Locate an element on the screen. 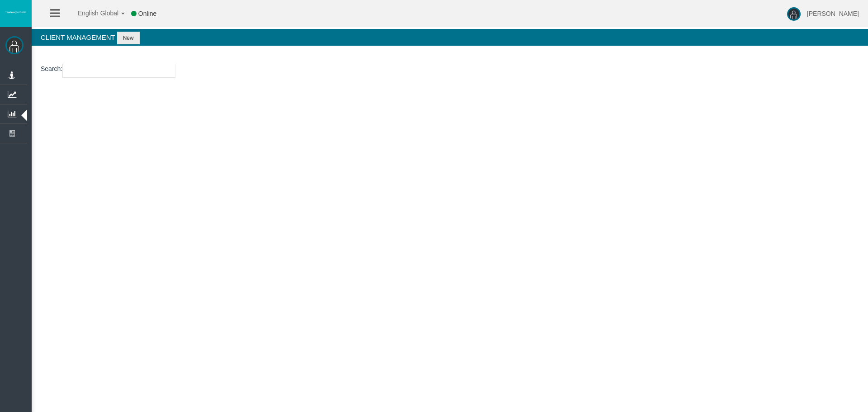 The width and height of the screenshot is (868, 412). span: Client Management is located at coordinates (77, 37).